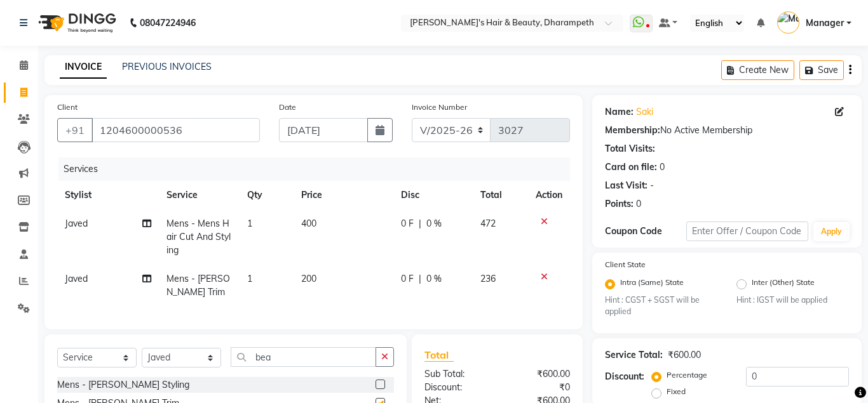  I want to click on th: Price, so click(343, 195).